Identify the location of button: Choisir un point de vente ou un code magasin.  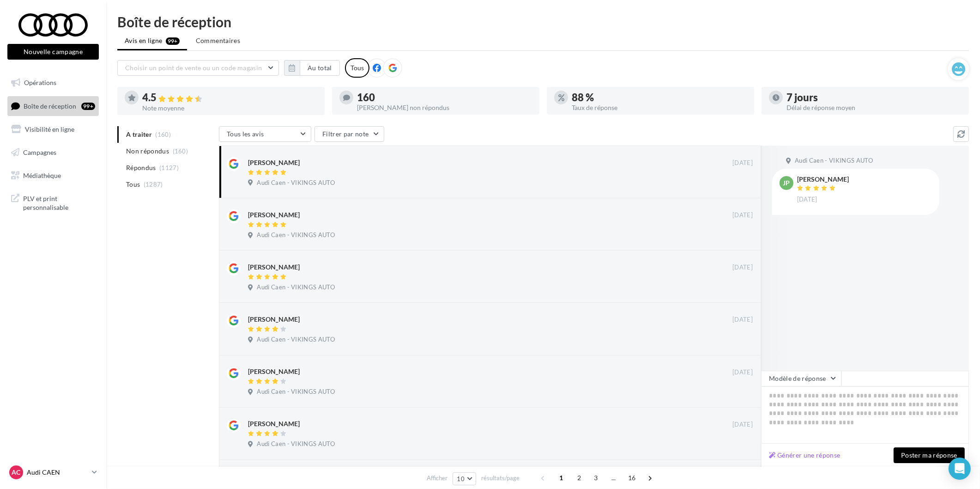
(198, 68).